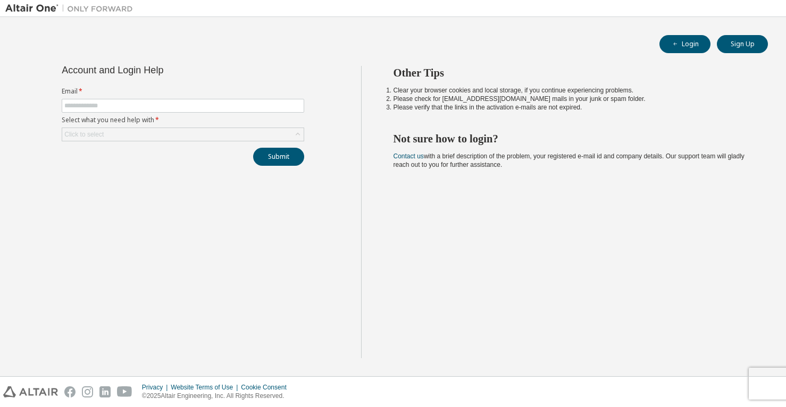 The image size is (786, 407). I want to click on img: altair_logo.svg, so click(30, 392).